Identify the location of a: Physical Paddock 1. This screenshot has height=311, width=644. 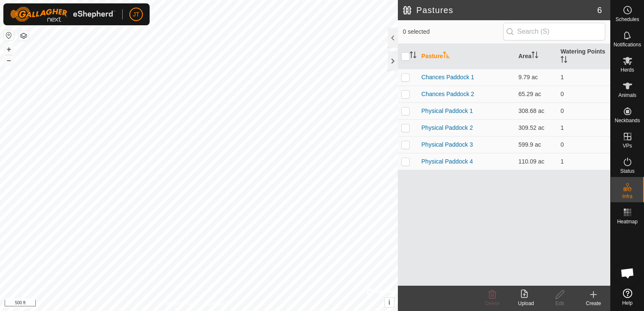
(447, 111).